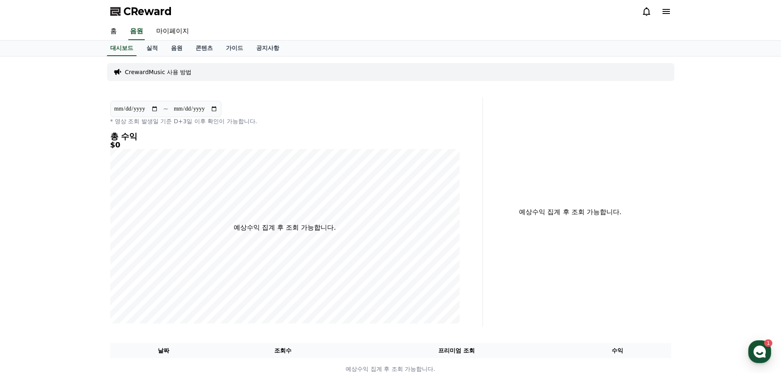 The height and width of the screenshot is (373, 781). I want to click on th: 조회수, so click(282, 351).